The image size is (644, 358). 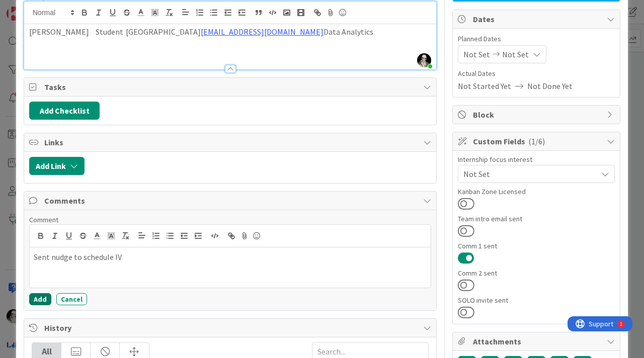 I want to click on p: Sent nudge to schedule IV, so click(x=230, y=256).